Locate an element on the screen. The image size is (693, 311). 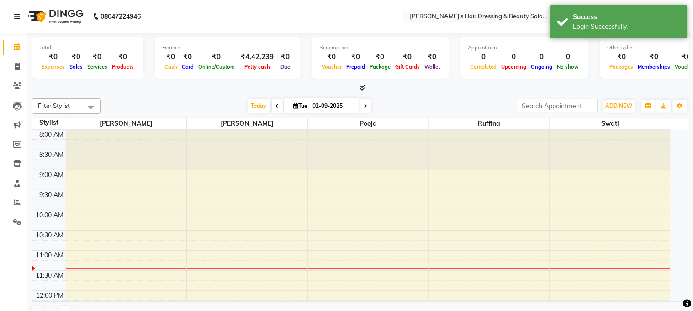
div: 10:30 AM is located at coordinates (50, 235).